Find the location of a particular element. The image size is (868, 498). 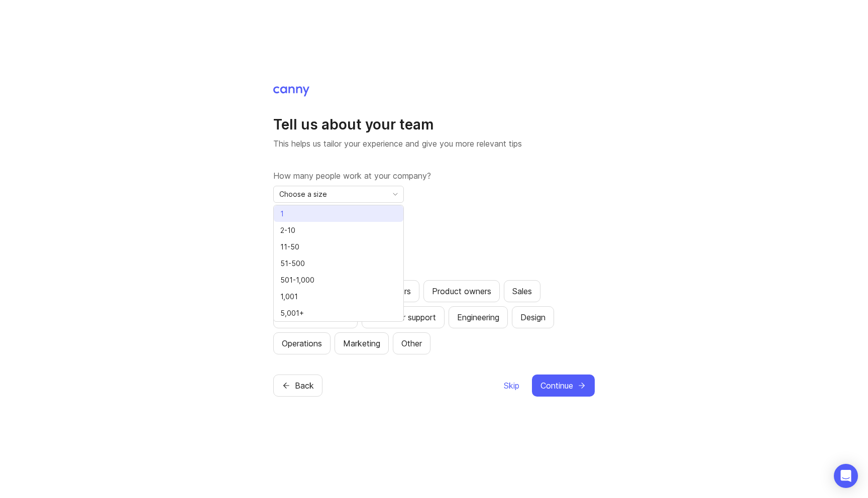

span: 11-50 is located at coordinates (290, 247).